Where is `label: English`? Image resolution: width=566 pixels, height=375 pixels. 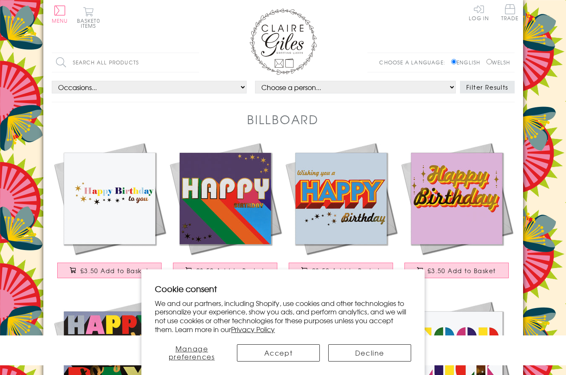 label: English is located at coordinates (467, 62).